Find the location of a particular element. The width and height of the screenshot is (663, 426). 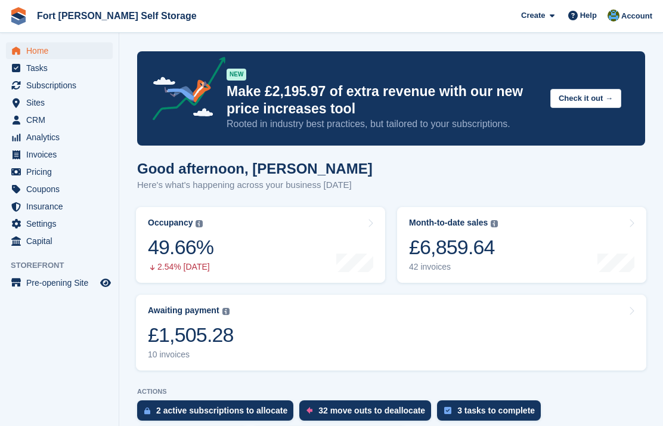

img: stora-icon-8386f47178a22dfd0bd8f6a31ec36ba5ce8667c1dd55bd0f319d3a0aa187defe.svg is located at coordinates (18, 16).